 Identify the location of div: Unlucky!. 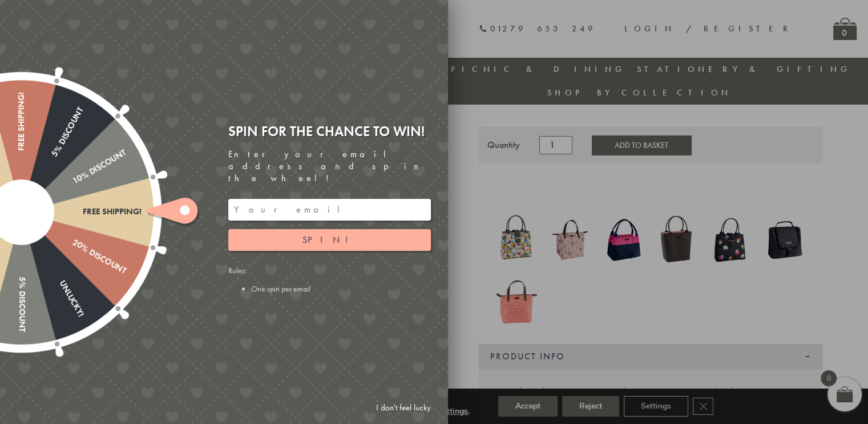
(52, 264).